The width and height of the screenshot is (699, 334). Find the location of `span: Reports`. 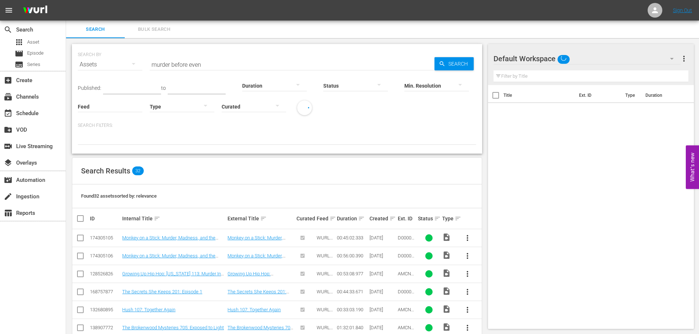

span: Reports is located at coordinates (8, 213).